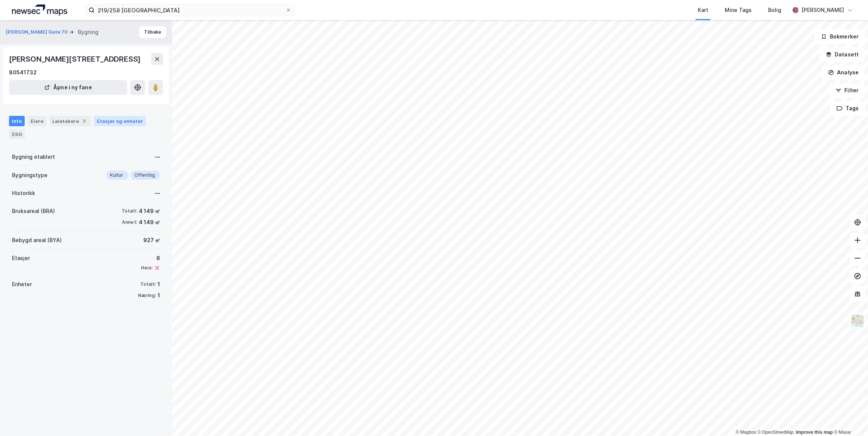  I want to click on div: Mine Tags, so click(738, 10).